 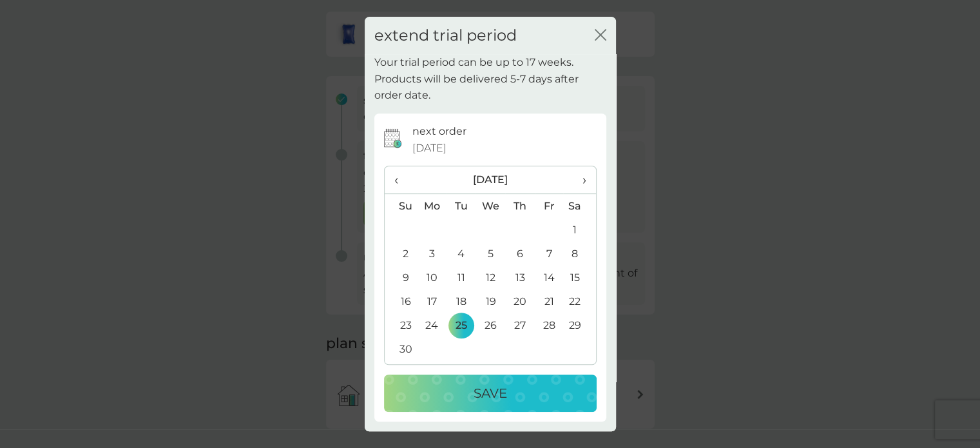 What do you see at coordinates (579, 206) in the screenshot?
I see `th: Sa` at bounding box center [579, 206].